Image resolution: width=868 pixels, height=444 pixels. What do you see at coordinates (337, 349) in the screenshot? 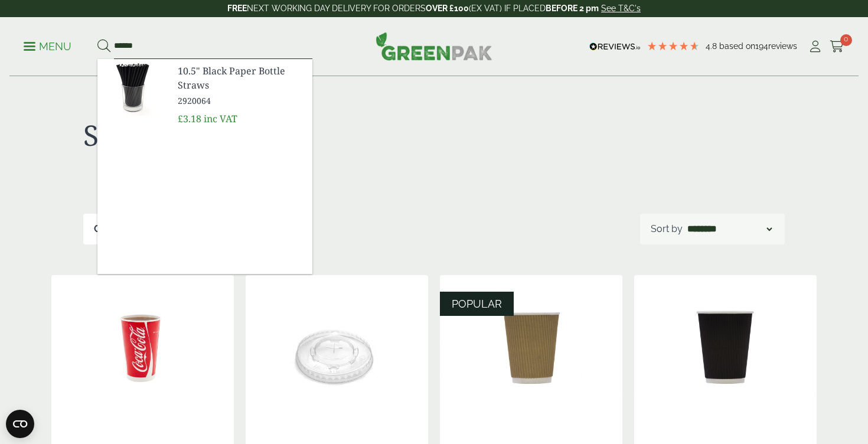
I see `a: 12oz straw slot coke cup lid` at bounding box center [337, 349].